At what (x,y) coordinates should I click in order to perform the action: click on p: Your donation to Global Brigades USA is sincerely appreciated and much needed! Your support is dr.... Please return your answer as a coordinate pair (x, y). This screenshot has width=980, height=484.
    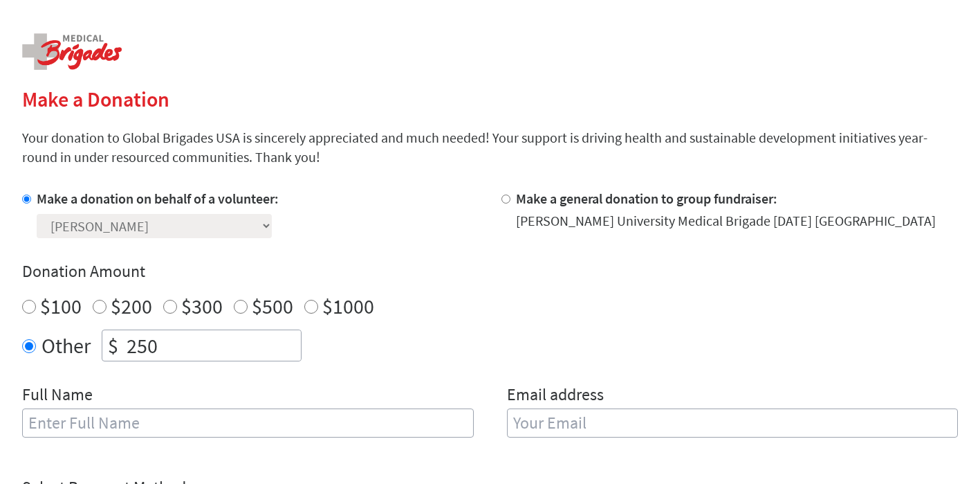
    Looking at the image, I should click on (490, 148).